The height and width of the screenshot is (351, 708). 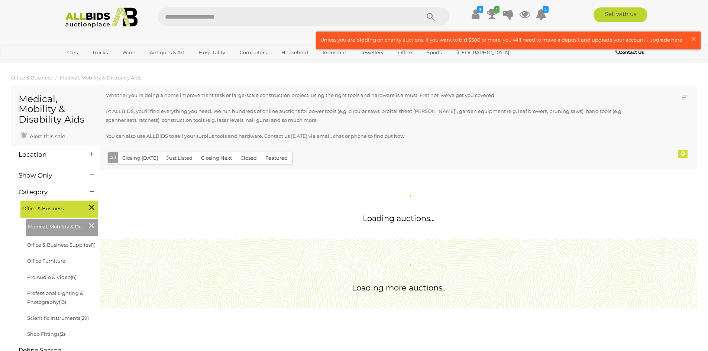 I want to click on a: 1, so click(x=492, y=14).